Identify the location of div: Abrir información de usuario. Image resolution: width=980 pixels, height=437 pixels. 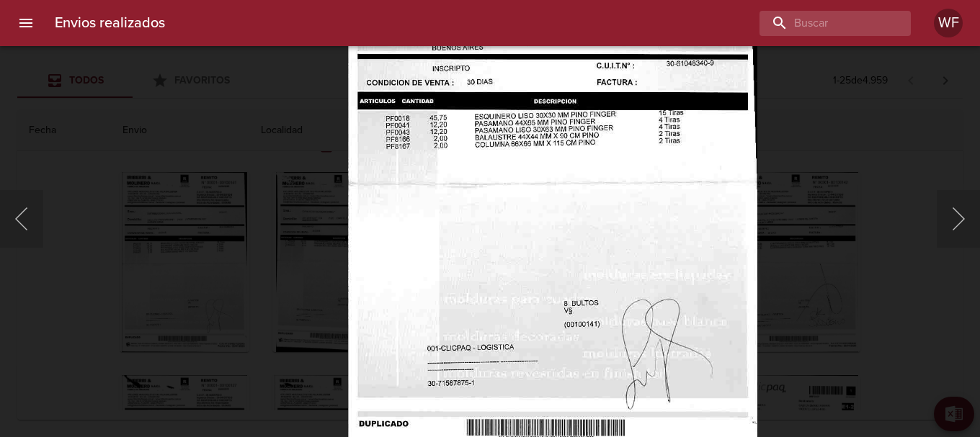
(948, 23).